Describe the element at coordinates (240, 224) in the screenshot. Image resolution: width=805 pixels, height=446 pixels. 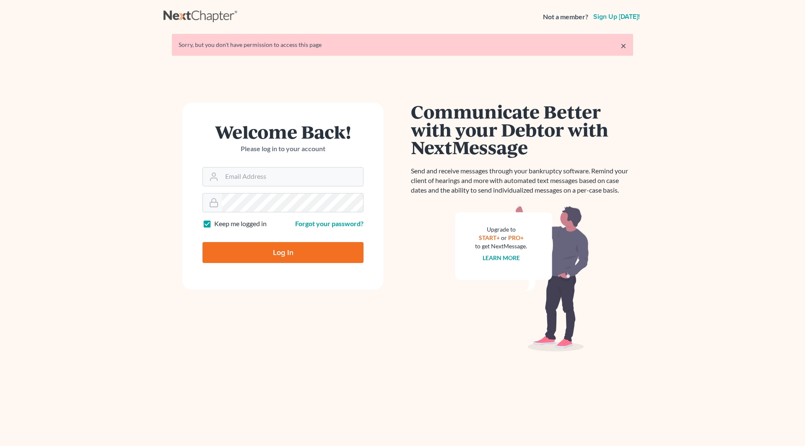
I see `label: Keep me logged in` at that location.